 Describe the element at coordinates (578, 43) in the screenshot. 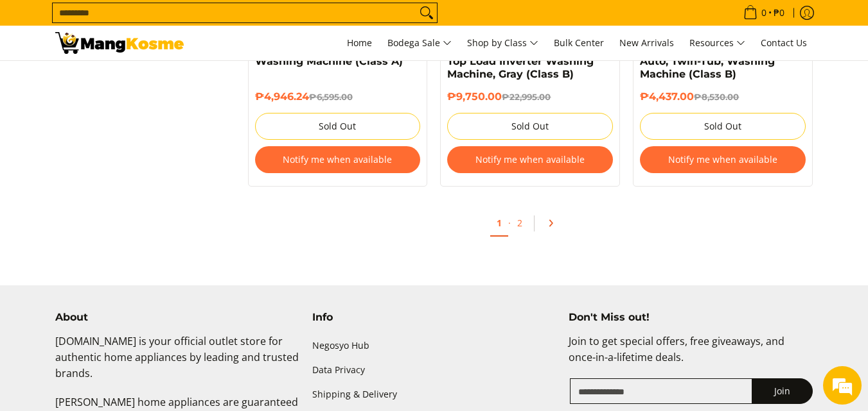

I see `a: Bulk Center` at that location.